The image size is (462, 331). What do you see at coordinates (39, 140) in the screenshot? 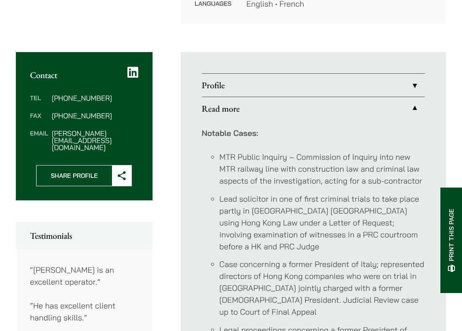
I see `dt: Email` at bounding box center [39, 140].